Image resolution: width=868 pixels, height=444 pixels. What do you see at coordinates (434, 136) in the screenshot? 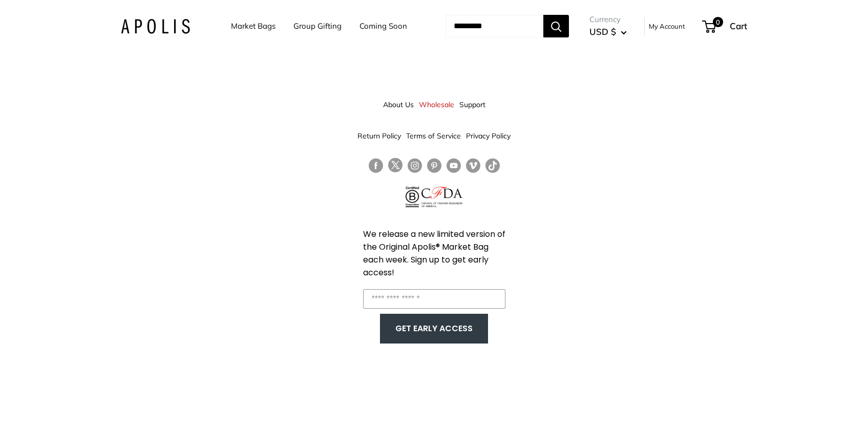
I see `a: Terms of Service` at bounding box center [434, 136].